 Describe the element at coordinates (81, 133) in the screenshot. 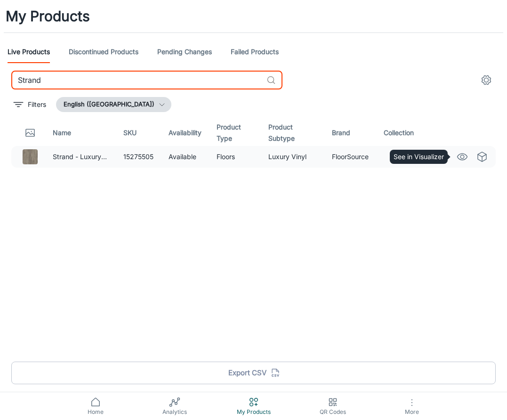

I see `th: Name` at that location.